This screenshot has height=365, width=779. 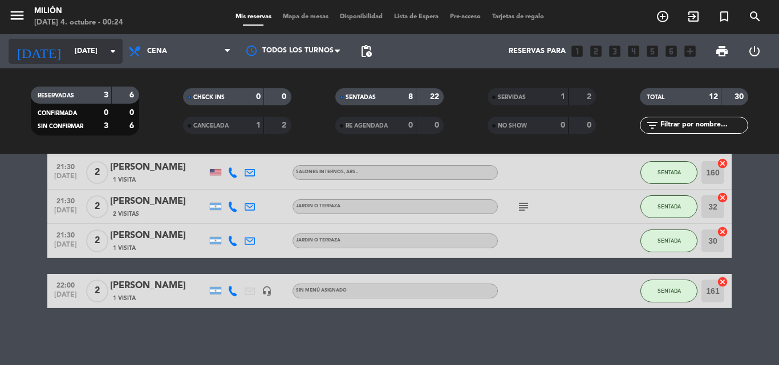 What do you see at coordinates (211, 126) in the screenshot?
I see `span: CANCELADA` at bounding box center [211, 126].